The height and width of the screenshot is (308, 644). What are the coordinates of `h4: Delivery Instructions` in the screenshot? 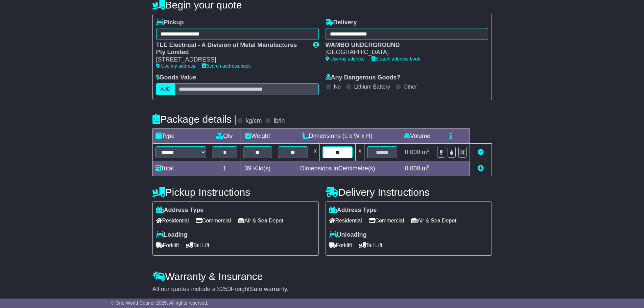 It's located at (409, 192).